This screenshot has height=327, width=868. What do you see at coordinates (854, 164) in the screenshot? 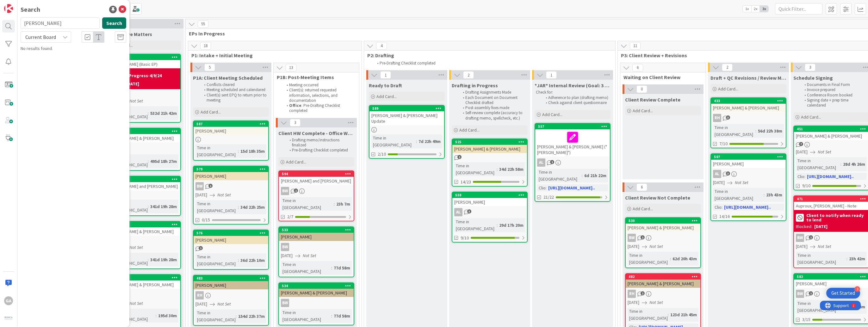
I see `div: 28d 4h 26m` at bounding box center [854, 164].